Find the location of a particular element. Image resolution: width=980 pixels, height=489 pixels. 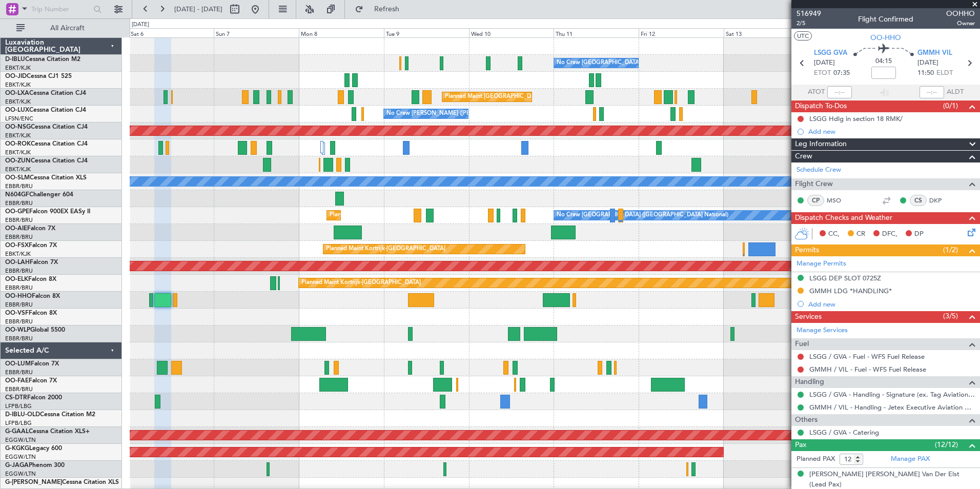

button: UTC is located at coordinates (802, 36).